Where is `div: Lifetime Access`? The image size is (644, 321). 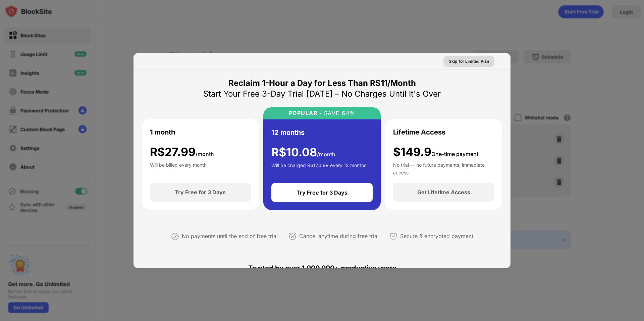 div: Lifetime Access is located at coordinates (419, 132).